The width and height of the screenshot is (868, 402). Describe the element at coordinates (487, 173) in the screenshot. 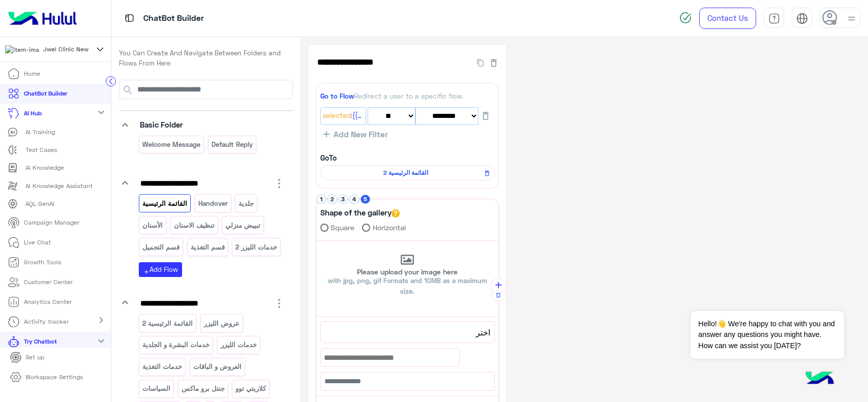

I see `button: Remove Flow` at that location.